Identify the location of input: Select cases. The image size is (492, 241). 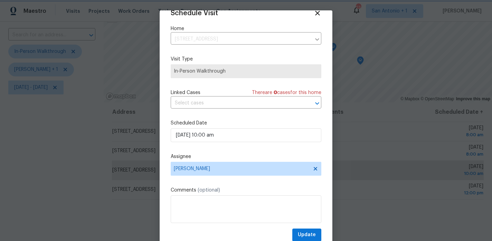
(236, 103).